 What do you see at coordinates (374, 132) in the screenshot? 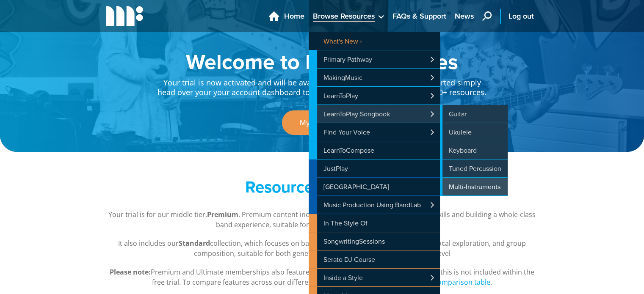
I see `a: Find Your Voice` at bounding box center [374, 132].